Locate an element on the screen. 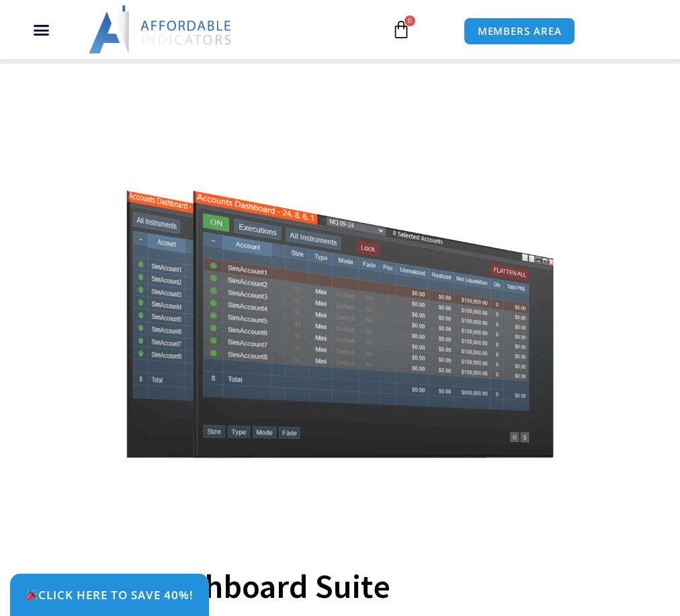 The image size is (680, 616). div: Menu Toggle is located at coordinates (41, 29).